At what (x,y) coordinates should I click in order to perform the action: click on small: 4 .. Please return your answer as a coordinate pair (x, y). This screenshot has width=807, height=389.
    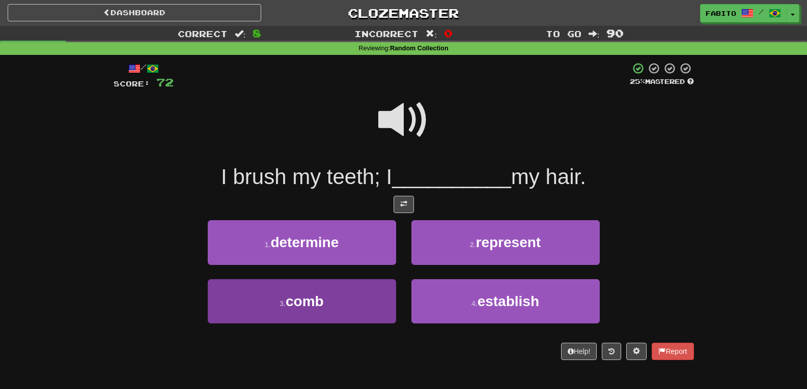
    Looking at the image, I should click on (474, 304).